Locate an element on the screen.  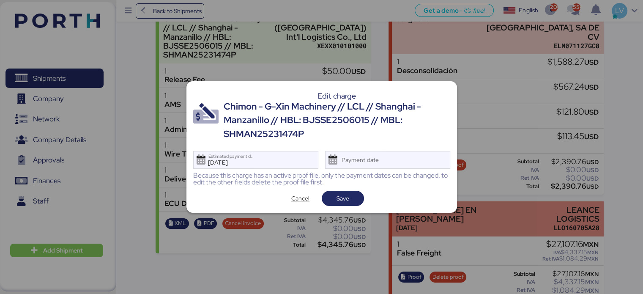
div: Edit charge is located at coordinates (337, 96).